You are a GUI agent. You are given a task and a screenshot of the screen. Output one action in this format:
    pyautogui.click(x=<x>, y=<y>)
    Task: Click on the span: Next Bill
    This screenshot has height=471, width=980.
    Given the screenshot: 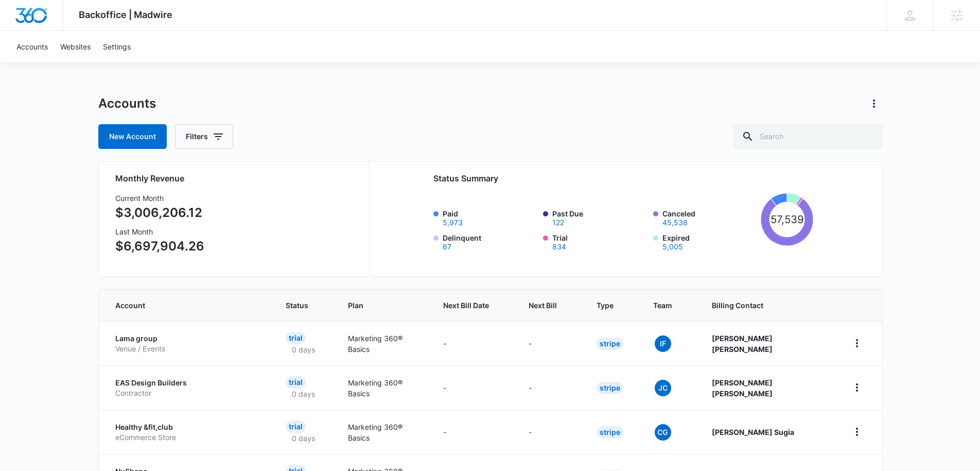 What is the action you would take?
    pyautogui.click(x=542, y=305)
    